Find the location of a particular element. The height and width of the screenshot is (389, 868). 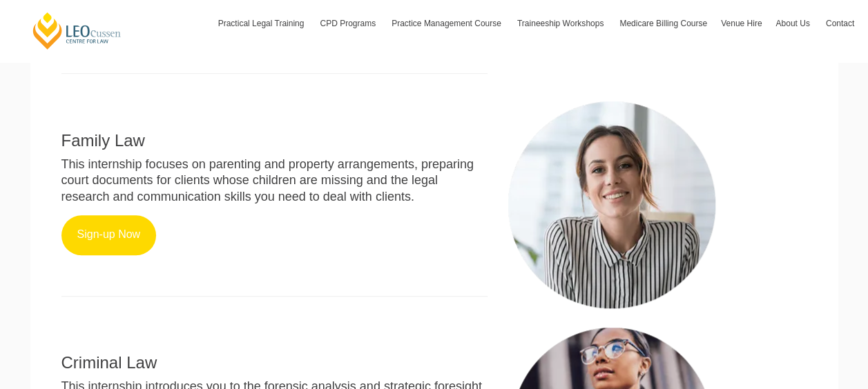

a: Medicare Billing Course is located at coordinates (663, 23).